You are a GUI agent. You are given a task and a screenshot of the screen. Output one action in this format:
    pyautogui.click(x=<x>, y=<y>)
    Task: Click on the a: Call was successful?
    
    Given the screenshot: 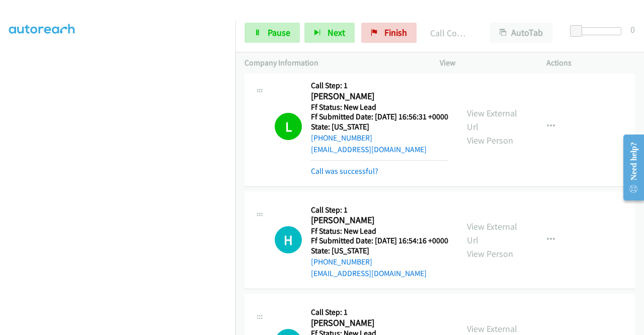 What is the action you would take?
    pyautogui.click(x=344, y=170)
    